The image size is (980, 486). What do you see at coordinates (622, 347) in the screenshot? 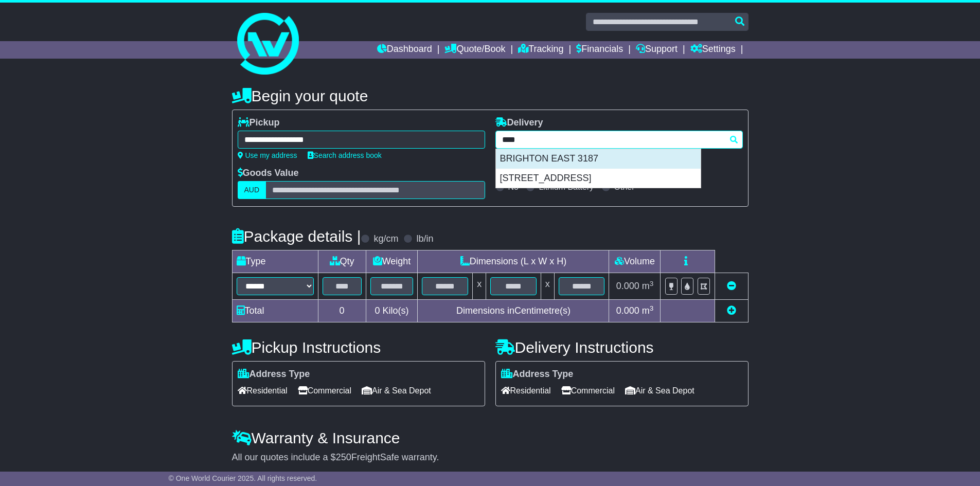
I see `h4: Delivery Instructions` at bounding box center [622, 347].